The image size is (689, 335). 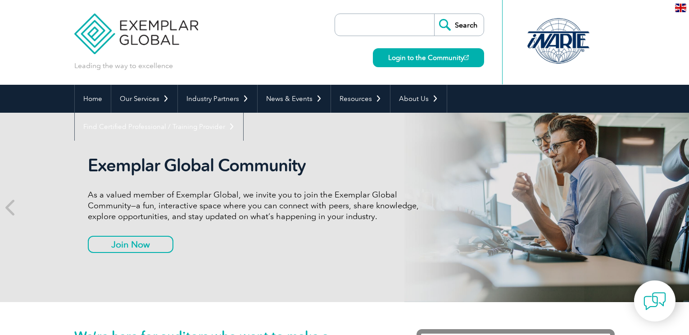 What do you see at coordinates (681, 8) in the screenshot?
I see `img: en` at bounding box center [681, 8].